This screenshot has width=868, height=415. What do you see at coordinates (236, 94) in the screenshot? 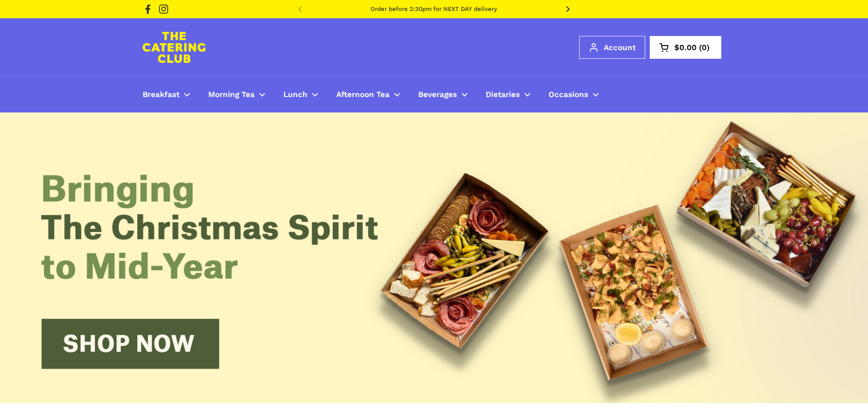
I see `a: Morning Tea` at bounding box center [236, 94].